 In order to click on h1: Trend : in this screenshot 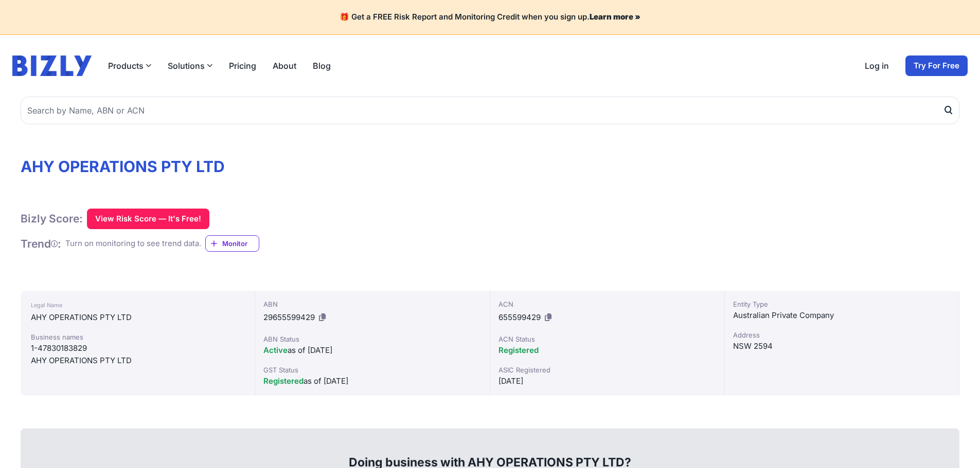, I will do `click(41, 243)`.